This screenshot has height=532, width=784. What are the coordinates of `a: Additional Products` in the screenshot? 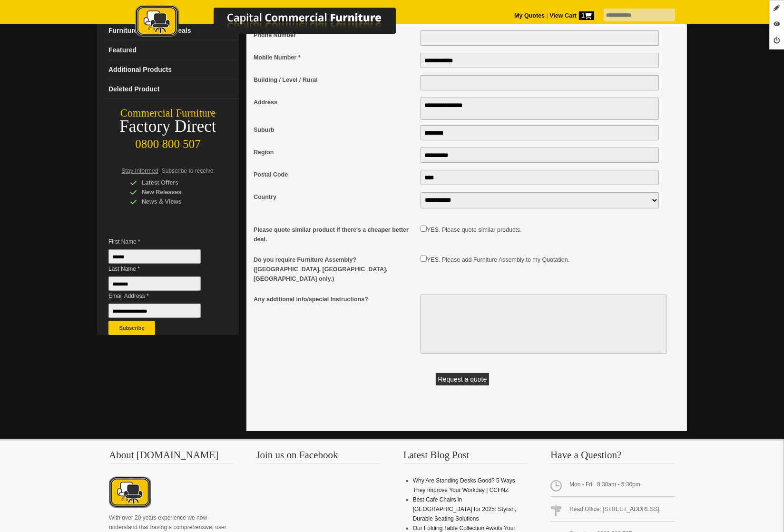 It's located at (172, 69).